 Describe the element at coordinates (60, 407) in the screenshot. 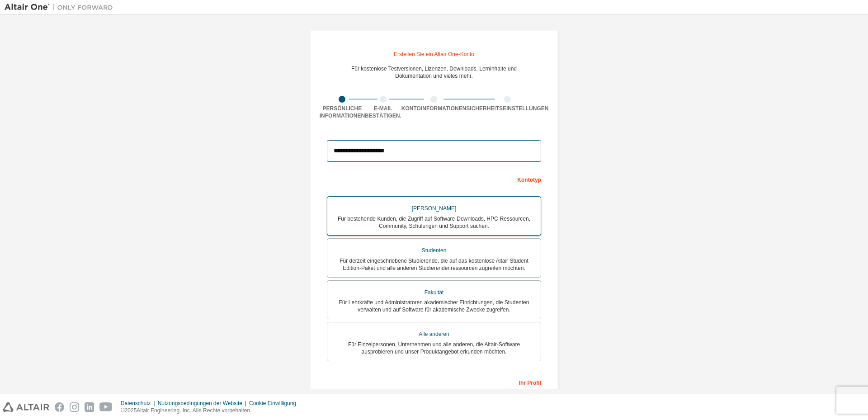

I see `img: facebook.svg` at that location.